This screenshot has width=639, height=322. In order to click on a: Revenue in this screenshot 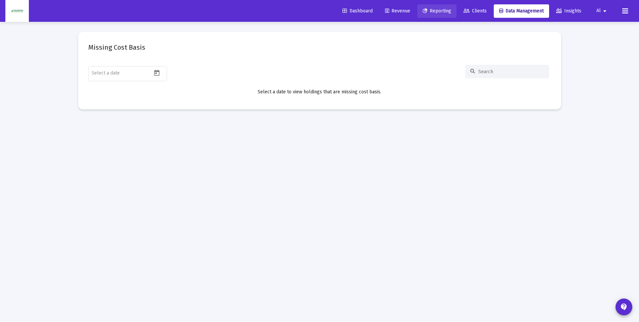, I will do `click(398, 11)`.